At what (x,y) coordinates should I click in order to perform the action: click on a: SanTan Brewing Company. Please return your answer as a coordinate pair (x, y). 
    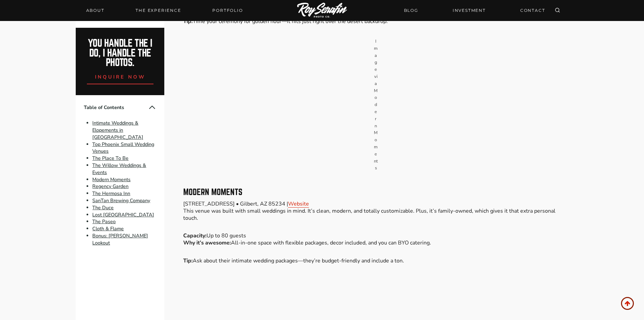
    Looking at the image, I should click on (121, 201).